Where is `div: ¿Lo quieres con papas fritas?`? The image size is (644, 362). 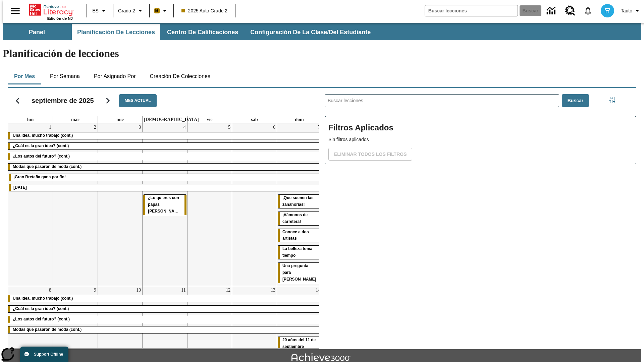
div: ¿Lo quieres con papas fritas? is located at coordinates (165, 204).